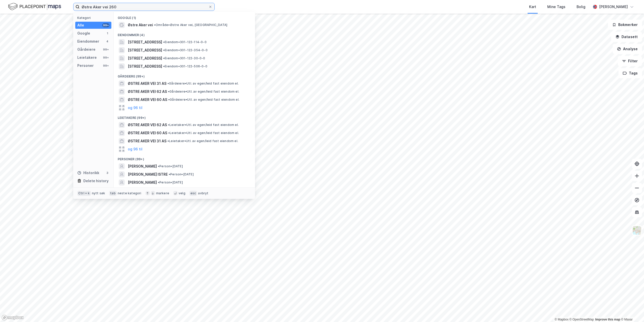 This screenshot has height=322, width=644. What do you see at coordinates (193, 193) in the screenshot?
I see `div: esc` at bounding box center [193, 193].